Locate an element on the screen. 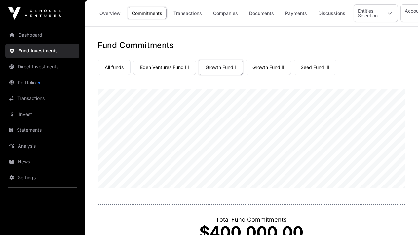 This screenshot has height=235, width=418. a: Discussions is located at coordinates (332, 13).